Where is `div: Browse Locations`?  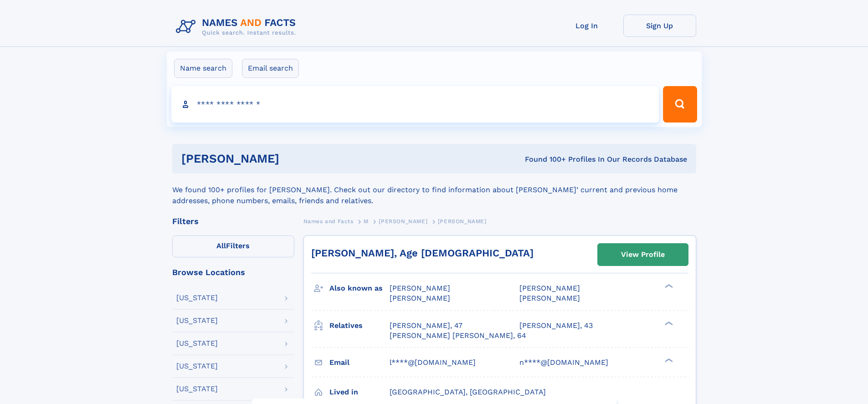 div: Browse Locations is located at coordinates (233, 272).